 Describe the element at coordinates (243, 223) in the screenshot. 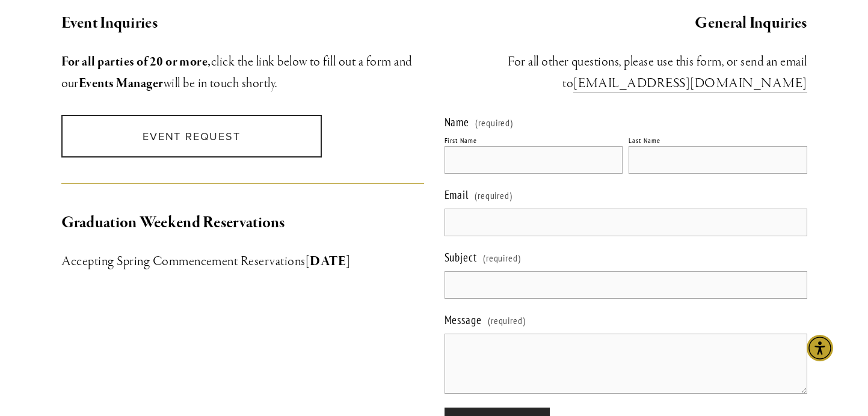

I see `h2: Graduation Weekend Reservations` at that location.